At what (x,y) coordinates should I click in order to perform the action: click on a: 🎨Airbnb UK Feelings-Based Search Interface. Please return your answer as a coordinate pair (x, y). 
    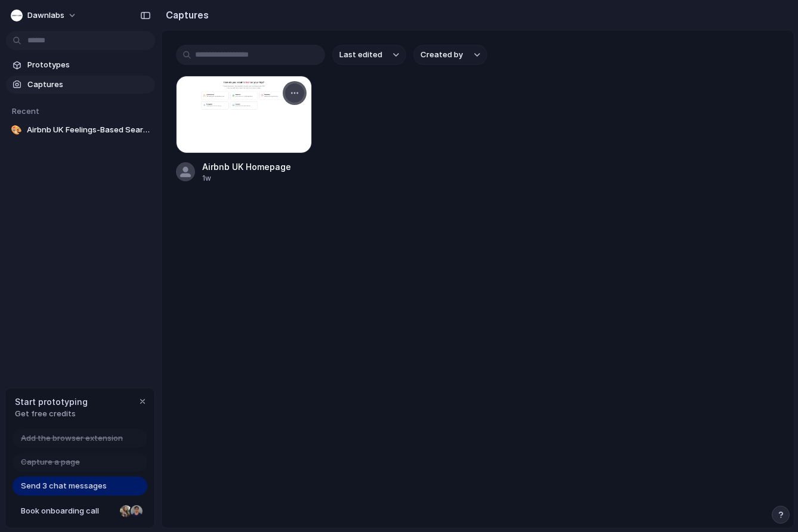
    Looking at the image, I should click on (80, 130).